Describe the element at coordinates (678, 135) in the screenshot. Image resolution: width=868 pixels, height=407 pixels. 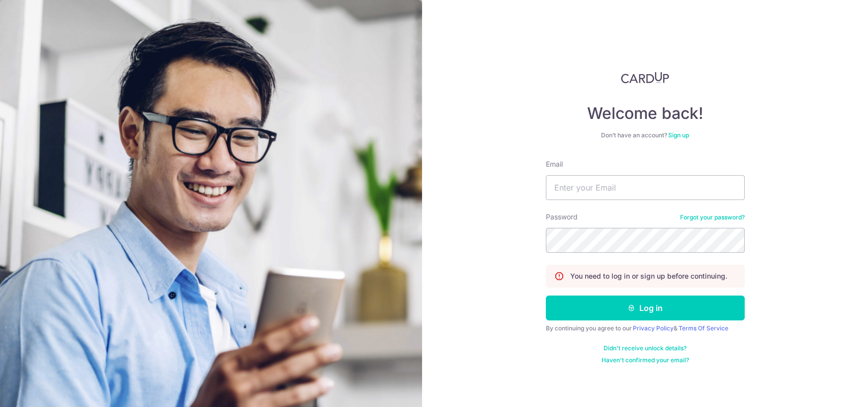
I see `a: Sign up` at that location.